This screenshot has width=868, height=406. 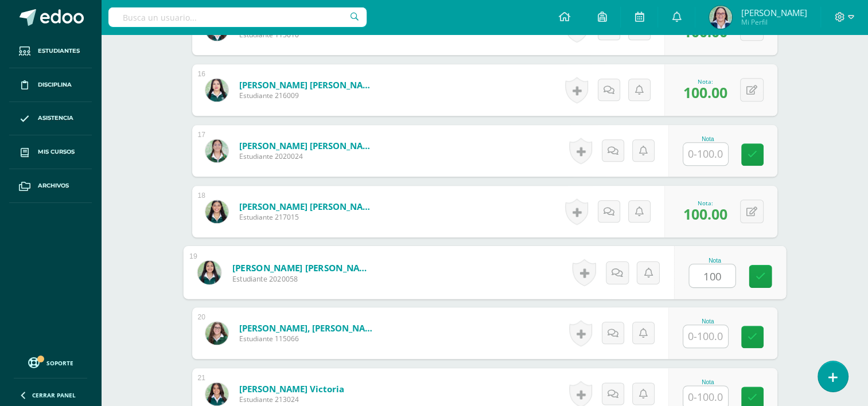 I want to click on img: 850e85adf1f9d6f0507dff7766d5b93b.png, so click(x=217, y=212).